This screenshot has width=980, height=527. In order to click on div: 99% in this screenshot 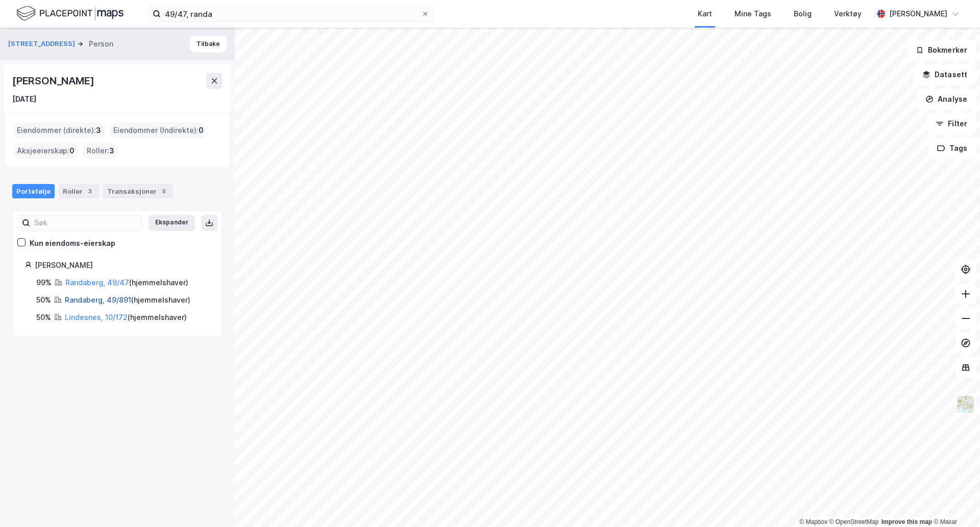, I will do `click(44, 282)`.